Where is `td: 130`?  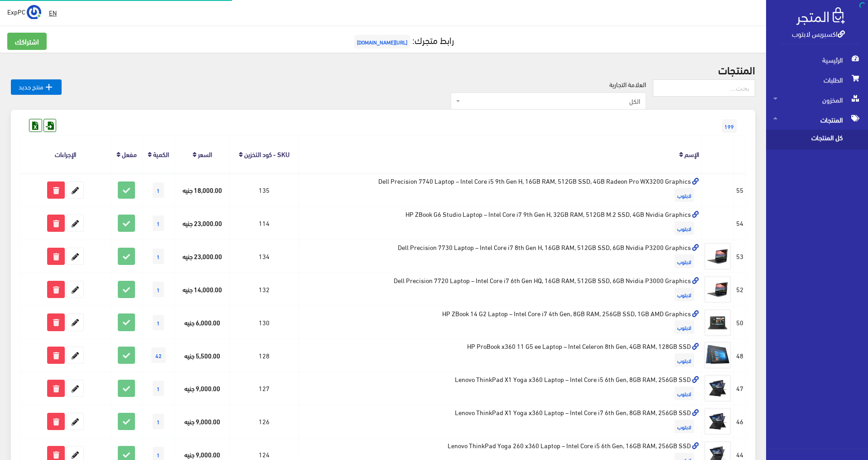
td: 130 is located at coordinates (264, 322).